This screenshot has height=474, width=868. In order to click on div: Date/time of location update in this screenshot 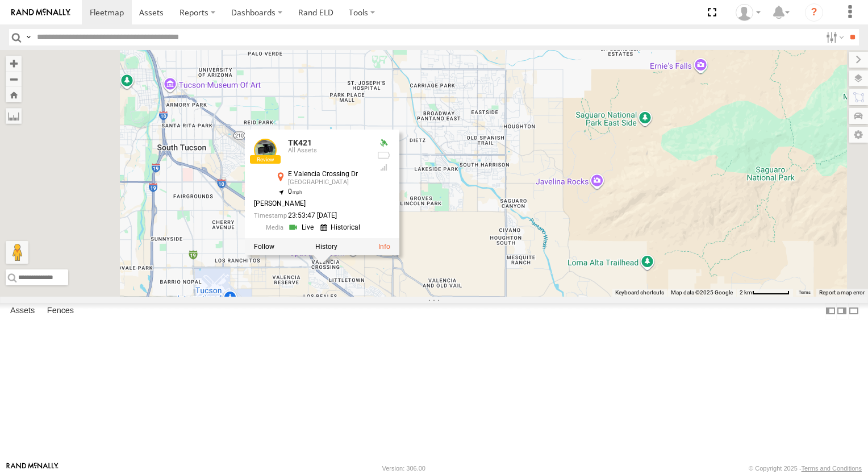, I will do `click(311, 215)`.